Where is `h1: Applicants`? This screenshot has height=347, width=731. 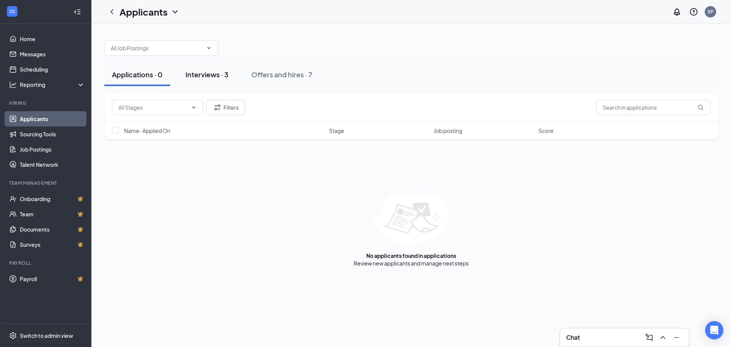
h1: Applicants is located at coordinates (143, 12).